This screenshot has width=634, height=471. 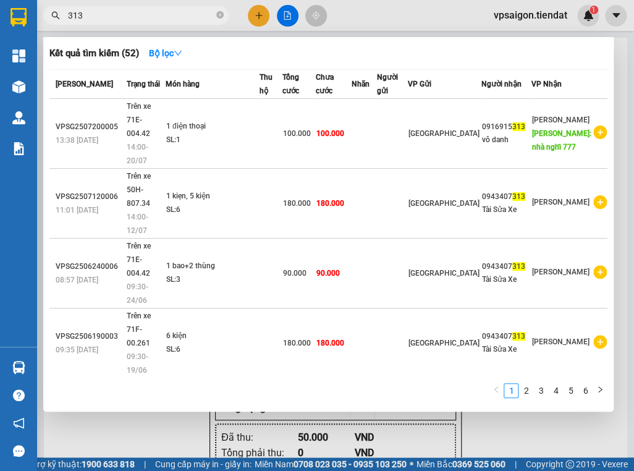 I want to click on span: left, so click(x=496, y=389).